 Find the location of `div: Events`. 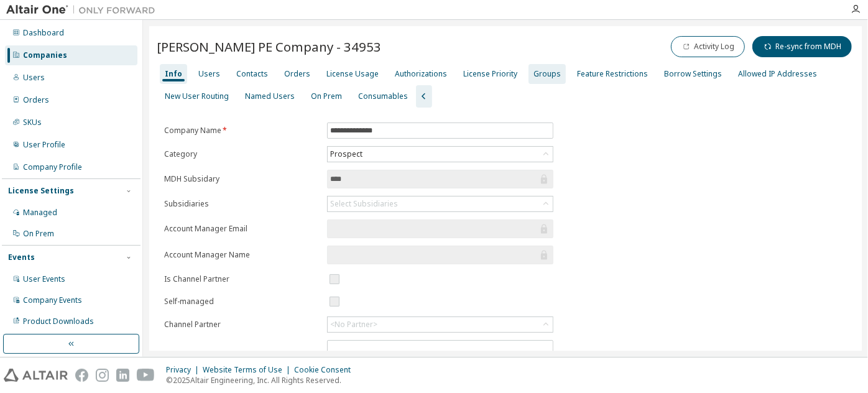

div: Events is located at coordinates (21, 258).